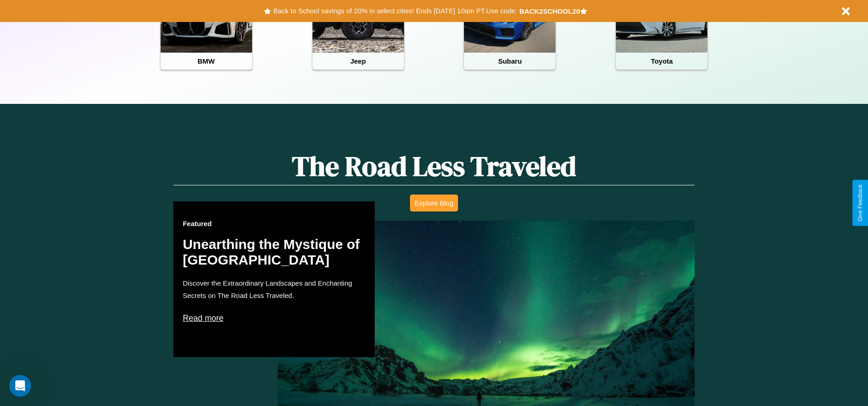 The height and width of the screenshot is (406, 868). Describe the element at coordinates (661, 61) in the screenshot. I see `h4: Toyota` at that location.